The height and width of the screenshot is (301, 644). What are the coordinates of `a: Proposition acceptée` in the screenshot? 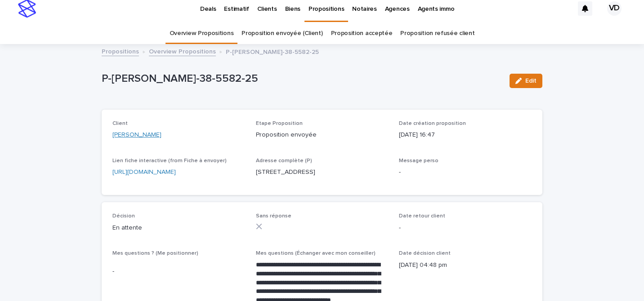 It's located at (362, 33).